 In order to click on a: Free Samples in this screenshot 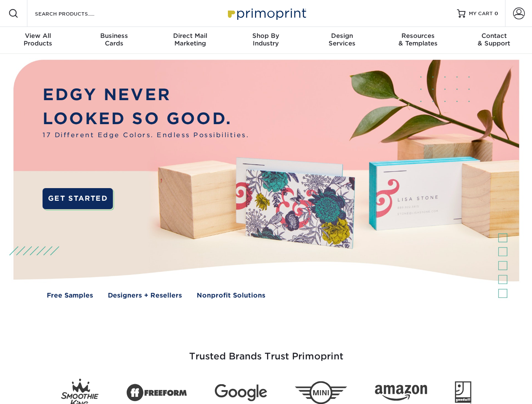, I will do `click(70, 296)`.